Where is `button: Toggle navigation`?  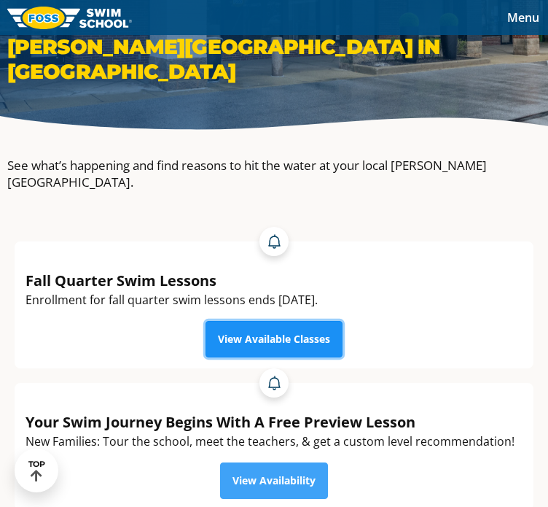 button: Toggle navigation is located at coordinates (524, 18).